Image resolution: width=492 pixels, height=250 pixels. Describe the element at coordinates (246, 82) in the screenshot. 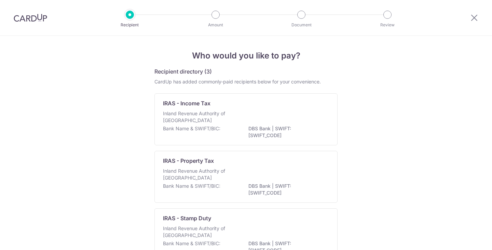

I see `div: CardUp has added commonly-paid recipients below for your convenience.` at that location.